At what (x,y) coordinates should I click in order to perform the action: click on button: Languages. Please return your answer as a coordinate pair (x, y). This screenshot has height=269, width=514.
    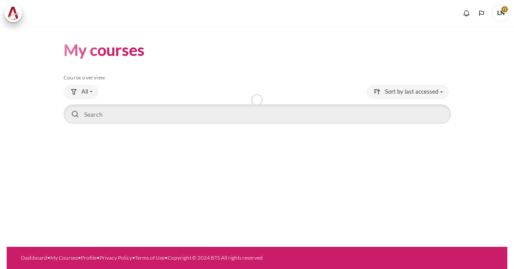
    Looking at the image, I should click on (482, 13).